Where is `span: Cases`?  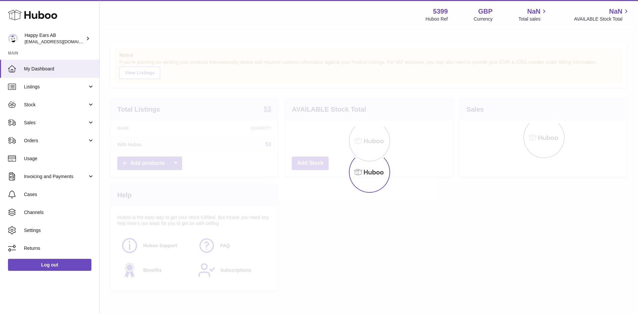 span: Cases is located at coordinates (59, 194).